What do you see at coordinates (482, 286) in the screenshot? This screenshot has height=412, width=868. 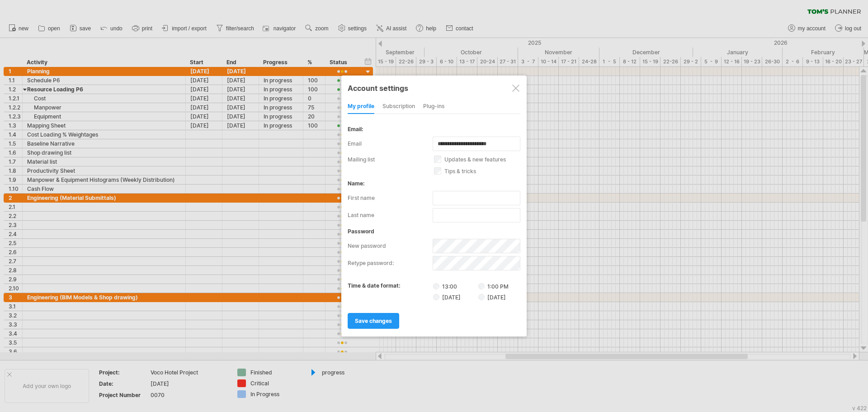 I see `input: 1:00 PM` at bounding box center [482, 286].